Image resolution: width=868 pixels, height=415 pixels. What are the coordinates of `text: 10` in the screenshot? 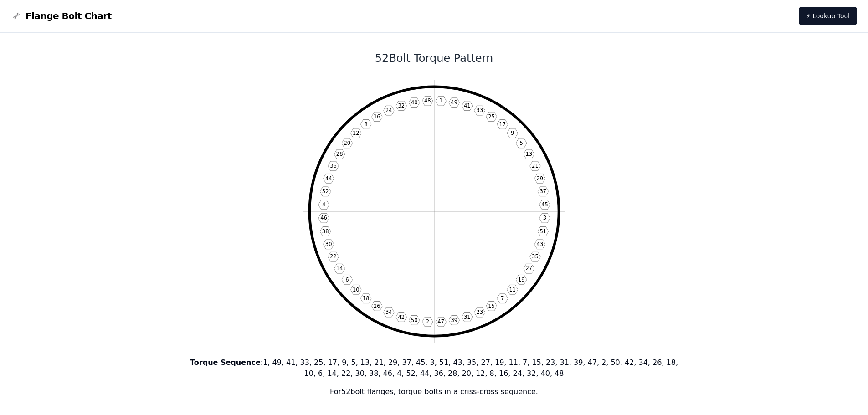 It's located at (355, 290).